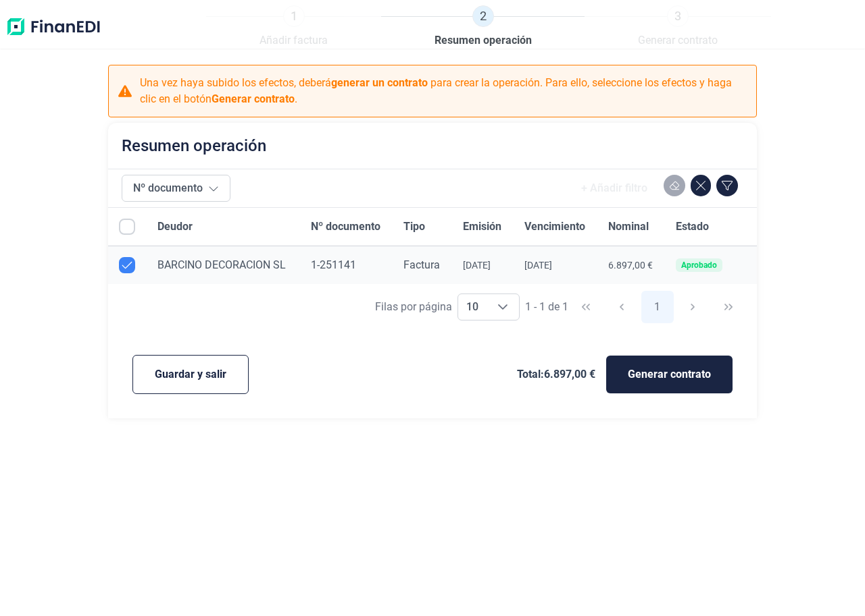  What do you see at coordinates (691, 227) in the screenshot?
I see `span: Estado` at bounding box center [691, 227].